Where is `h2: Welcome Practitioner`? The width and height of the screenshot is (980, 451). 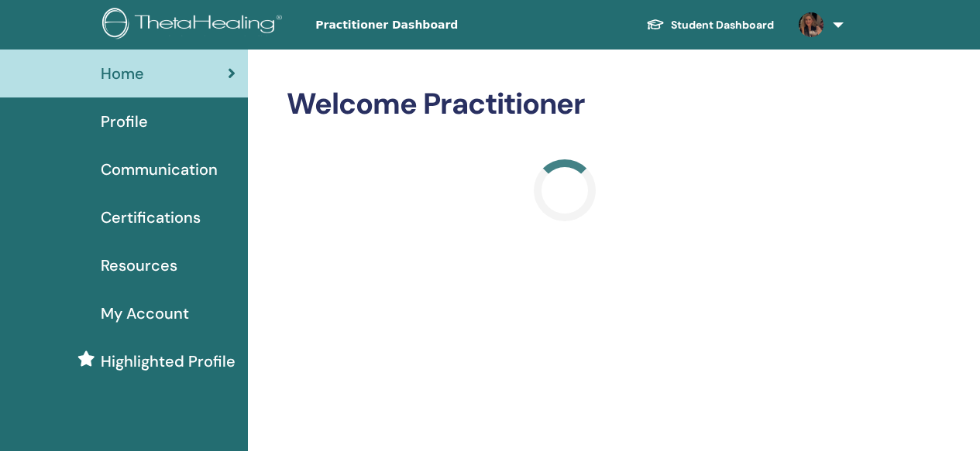 h2: Welcome Practitioner is located at coordinates (565, 105).